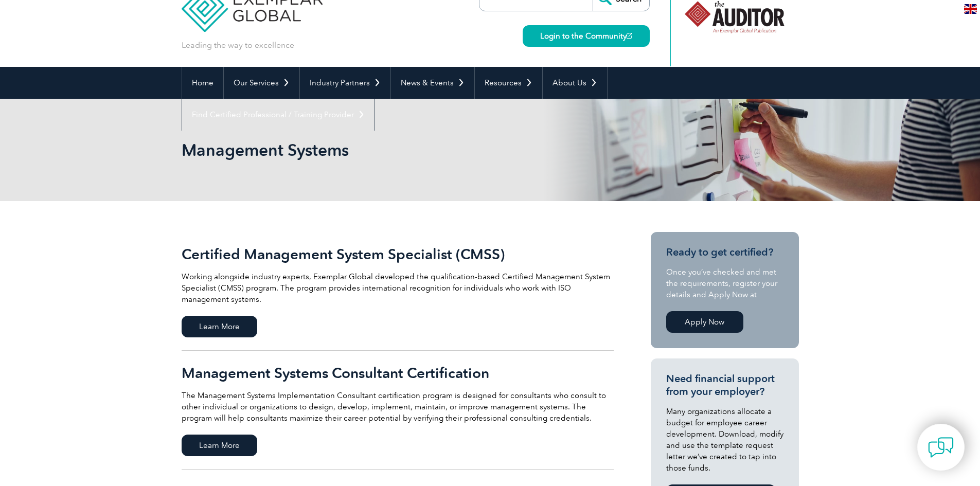 The height and width of the screenshot is (486, 980). Describe the element at coordinates (397, 410) in the screenshot. I see `a: Management Systems Consultant Certification The Management Systems Implementation Consultant cert...` at that location.